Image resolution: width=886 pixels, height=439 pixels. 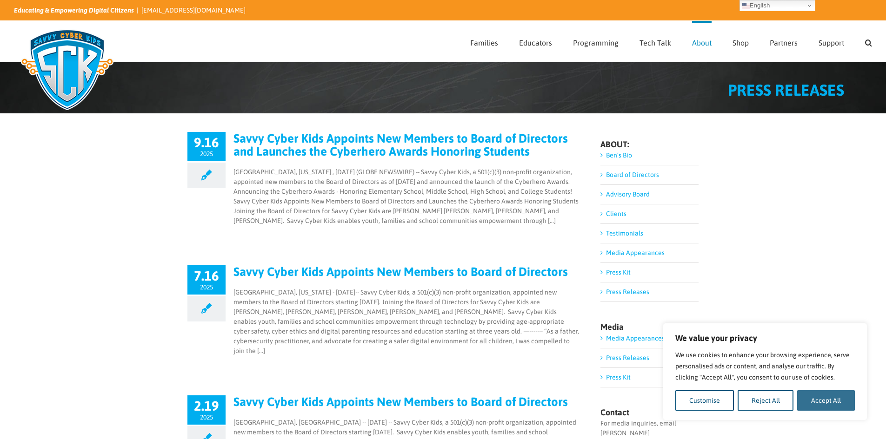 What do you see at coordinates (206, 276) in the screenshot?
I see `span: 7.16` at bounding box center [206, 276].